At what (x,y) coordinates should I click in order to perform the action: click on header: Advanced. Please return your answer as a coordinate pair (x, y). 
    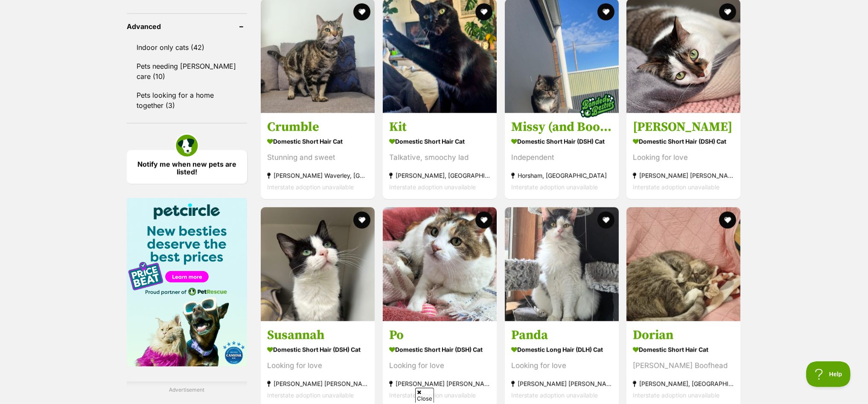
    Looking at the image, I should click on (187, 26).